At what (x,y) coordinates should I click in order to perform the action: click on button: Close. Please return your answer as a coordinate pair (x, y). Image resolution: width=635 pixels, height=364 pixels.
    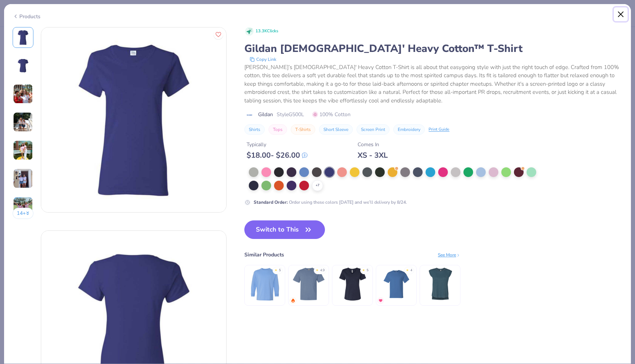
    Looking at the image, I should click on (621, 14).